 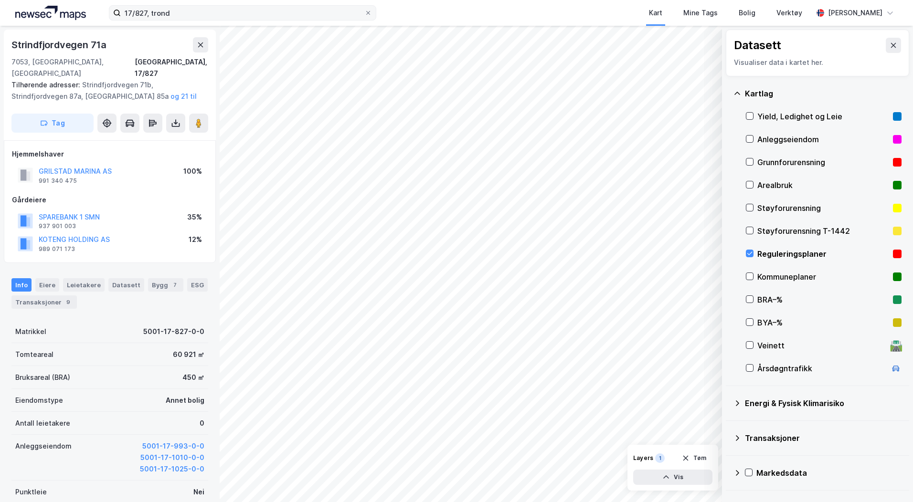 I want to click on div: Grunnforurensning, so click(x=823, y=162).